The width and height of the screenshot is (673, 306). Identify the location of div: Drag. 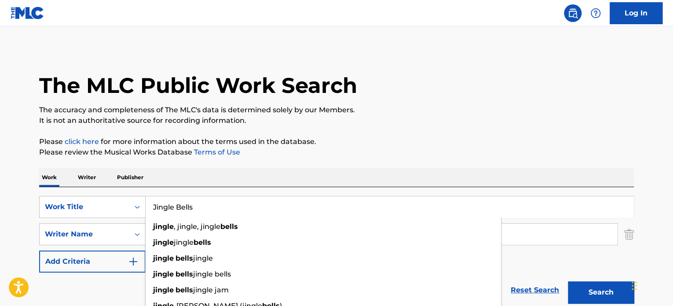
(634, 285).